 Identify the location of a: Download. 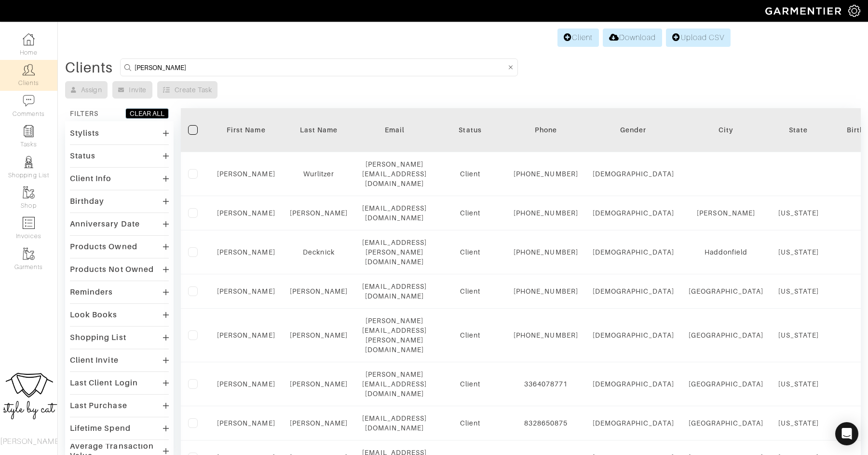
(632, 38).